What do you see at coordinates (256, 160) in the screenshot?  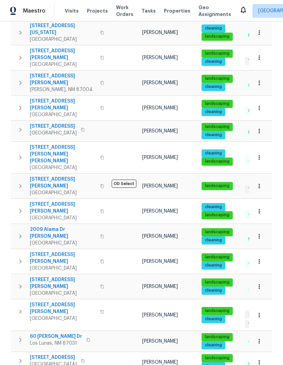 I see `span: 4 Done` at bounding box center [256, 160].